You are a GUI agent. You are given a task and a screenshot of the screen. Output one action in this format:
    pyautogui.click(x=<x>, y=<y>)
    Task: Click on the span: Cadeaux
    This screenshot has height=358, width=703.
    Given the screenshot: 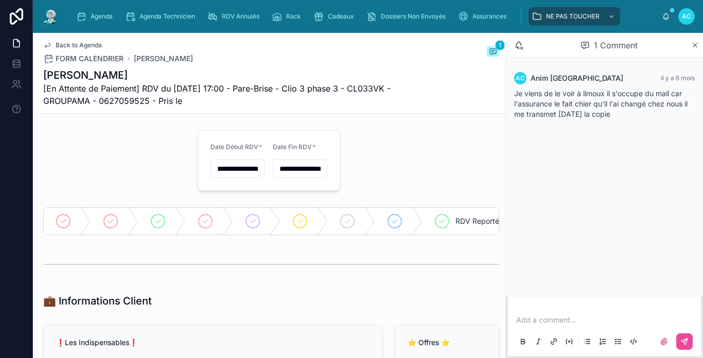 What is the action you would take?
    pyautogui.click(x=341, y=16)
    